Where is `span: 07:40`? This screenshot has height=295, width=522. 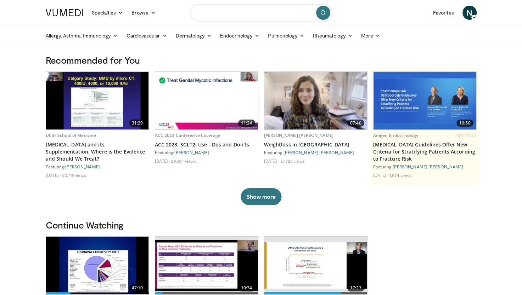 span: 07:40 is located at coordinates (356, 123).